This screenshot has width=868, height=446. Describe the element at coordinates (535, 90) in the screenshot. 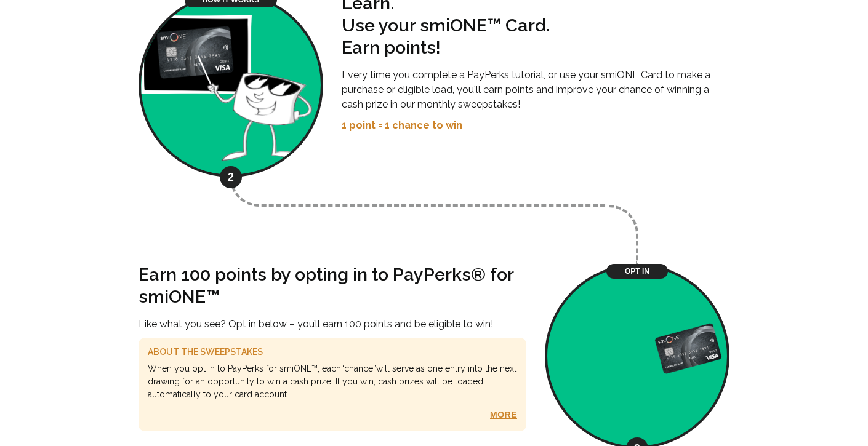

I see `p: Every time you complete a PayPerks tutorial, or use your smiONE Card to make a purchase or eligib...` at that location.